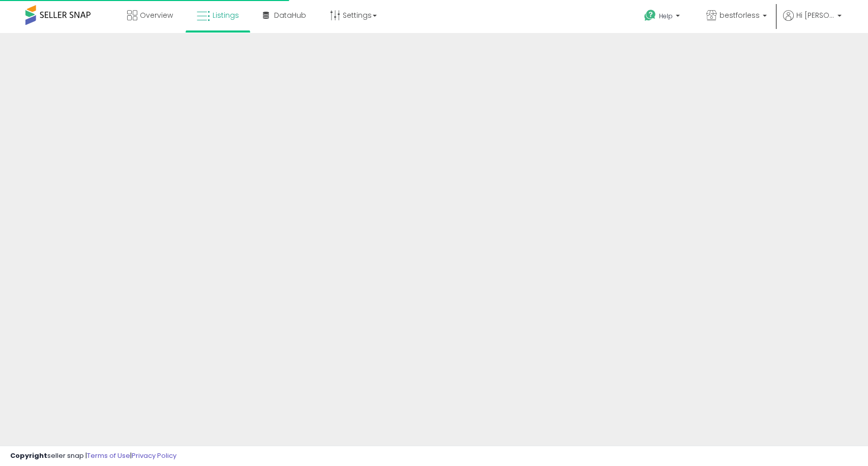 The width and height of the screenshot is (868, 466). I want to click on i: Get Help, so click(649, 16).